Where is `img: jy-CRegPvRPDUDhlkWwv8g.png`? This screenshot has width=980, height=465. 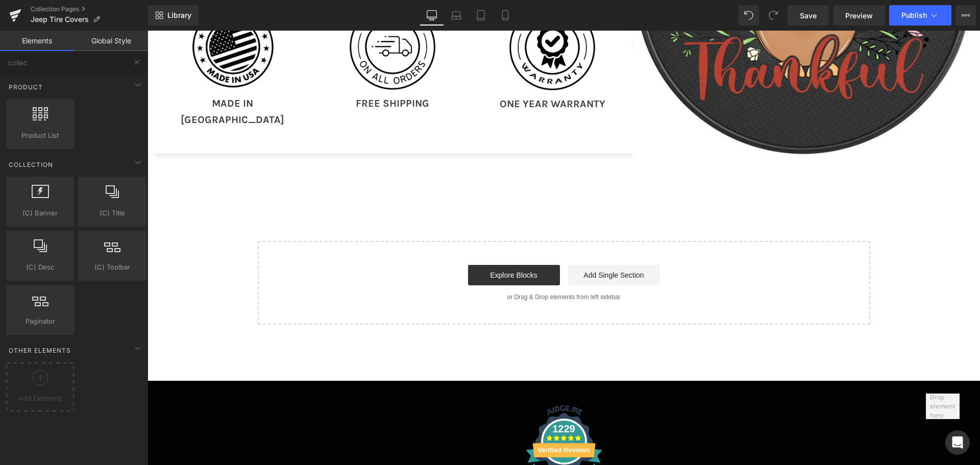 img: jy-CRegPvRPDUDhlkWwv8g.png is located at coordinates (417, 413).